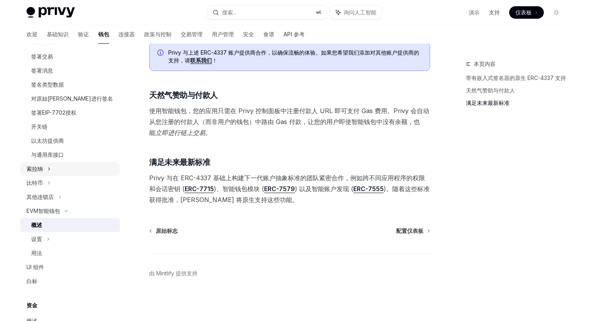 The width and height of the screenshot is (589, 321). What do you see at coordinates (239, 189) in the screenshot?
I see `font: )、智能钱包模块 (` at bounding box center [239, 189].